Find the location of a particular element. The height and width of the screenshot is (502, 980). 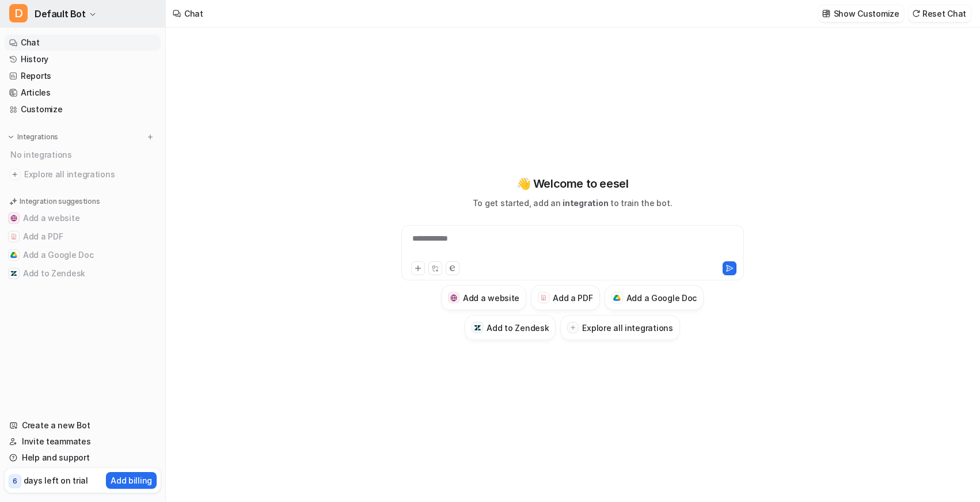

img: expand menu is located at coordinates (11, 137).